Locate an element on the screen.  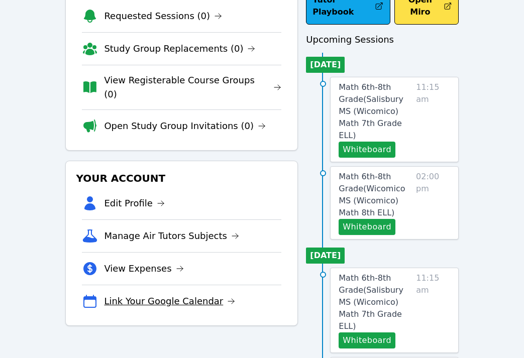
a: Manage Air Tutors Subjects is located at coordinates (171, 236).